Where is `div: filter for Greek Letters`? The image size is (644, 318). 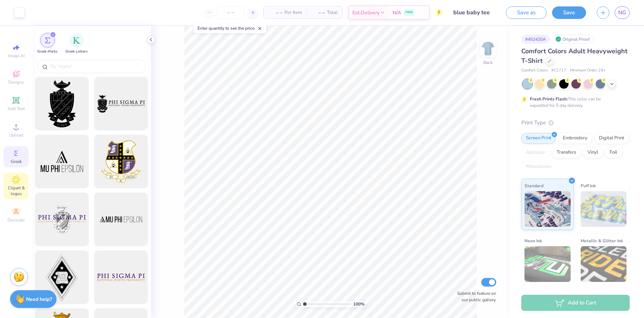 div: filter for Greek Letters is located at coordinates (77, 43).